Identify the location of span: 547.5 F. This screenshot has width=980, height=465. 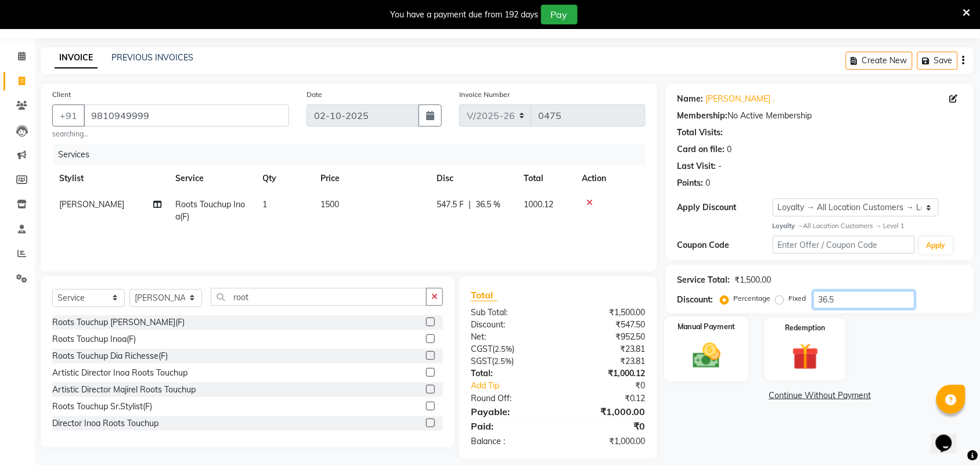
(450, 205).